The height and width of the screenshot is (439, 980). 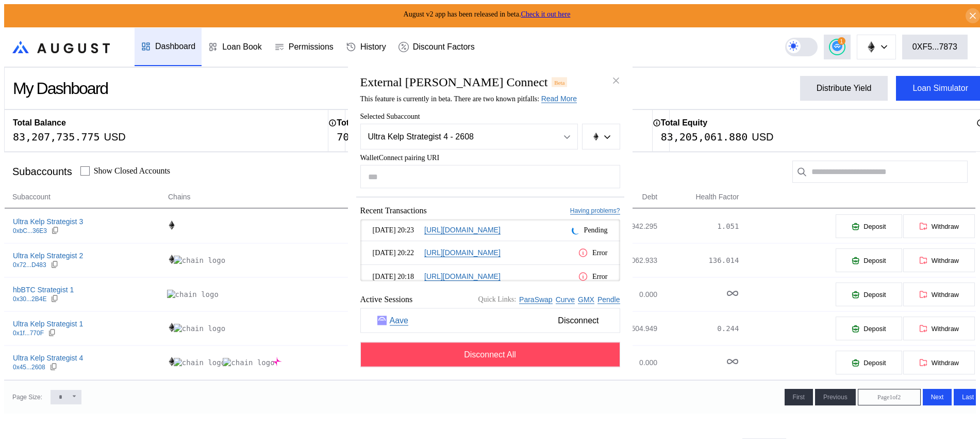 What do you see at coordinates (311, 47) in the screenshot?
I see `div: Permissions` at bounding box center [311, 47].